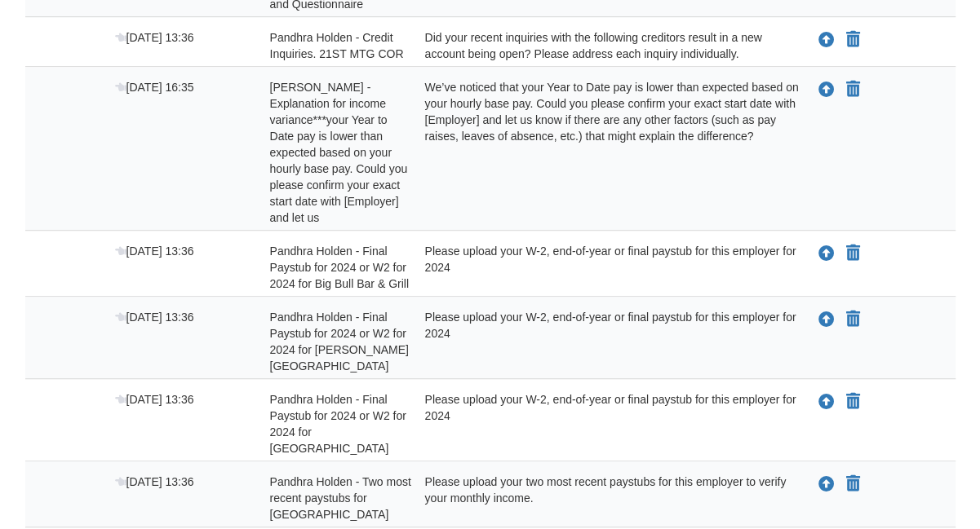 This screenshot has height=529, width=980. I want to click on div: Please upload your two most recent paystubs for this employer to verify your monthly income., so click(606, 498).